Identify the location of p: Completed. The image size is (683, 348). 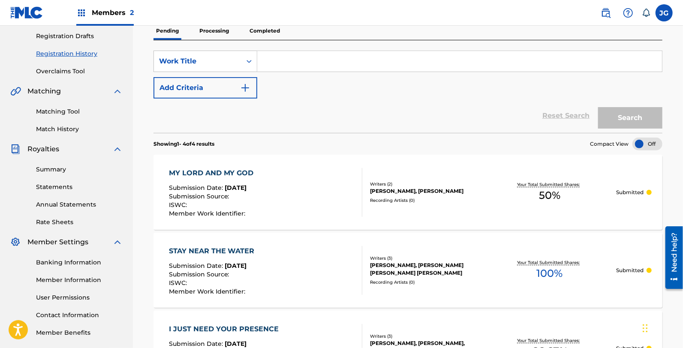
(265, 31).